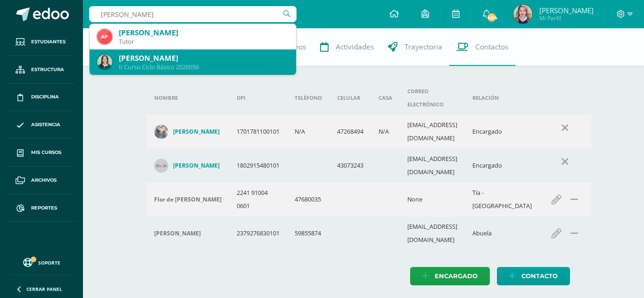  Describe the element at coordinates (539, 276) in the screenshot. I see `span: Contacto` at that location.